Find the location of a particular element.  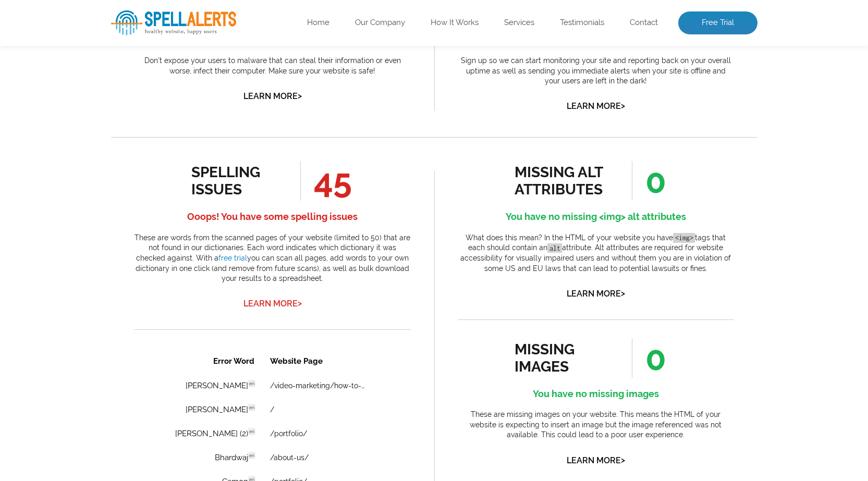

a: 1 is located at coordinates (114, 296).